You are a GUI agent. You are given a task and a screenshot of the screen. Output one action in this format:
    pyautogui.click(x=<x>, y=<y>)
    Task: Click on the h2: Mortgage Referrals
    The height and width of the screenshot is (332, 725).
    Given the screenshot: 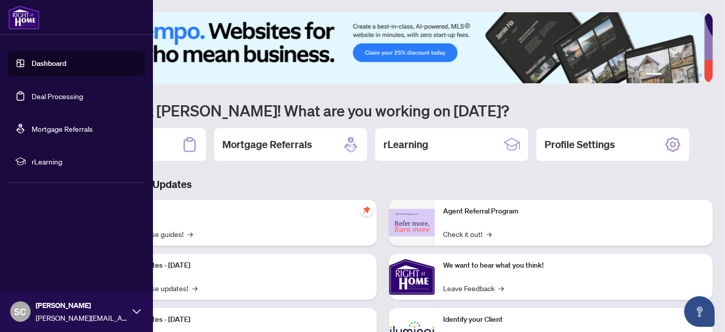 What is the action you would take?
    pyautogui.click(x=267, y=144)
    